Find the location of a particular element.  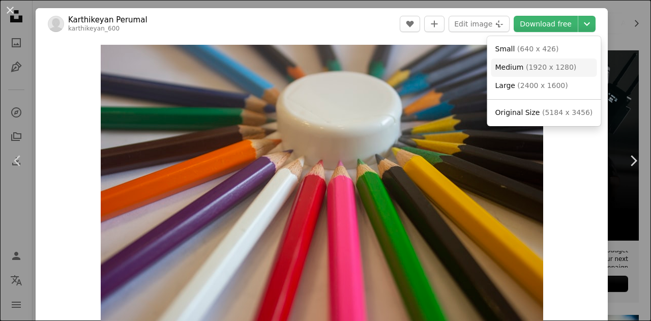

button: Choose download size is located at coordinates (587, 24).